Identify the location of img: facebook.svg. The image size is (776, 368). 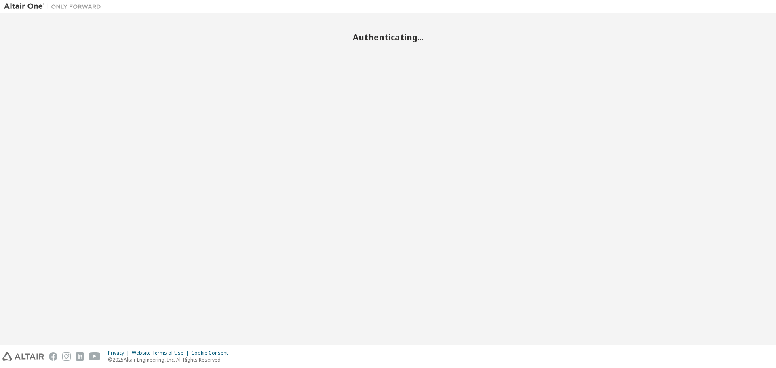
(53, 357).